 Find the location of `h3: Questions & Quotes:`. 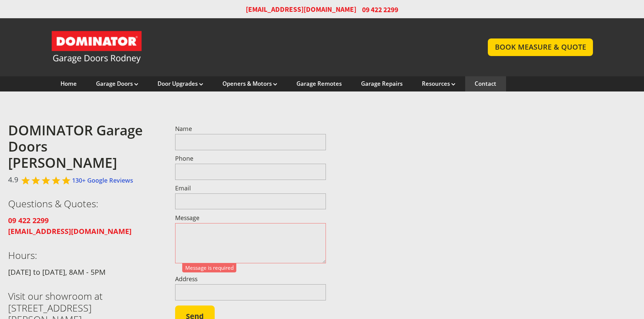

h3: Questions & Quotes: is located at coordinates (83, 204).